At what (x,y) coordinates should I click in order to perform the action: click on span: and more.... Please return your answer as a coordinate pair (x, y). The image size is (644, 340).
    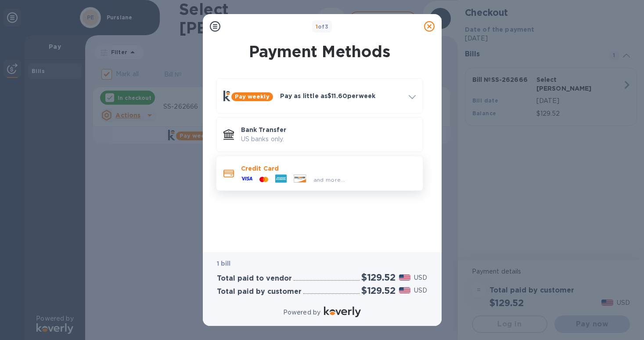
    Looking at the image, I should click on (329, 179).